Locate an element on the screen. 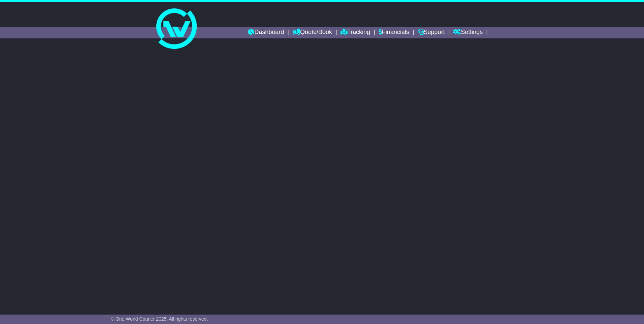  a: Dashboard is located at coordinates (266, 32).